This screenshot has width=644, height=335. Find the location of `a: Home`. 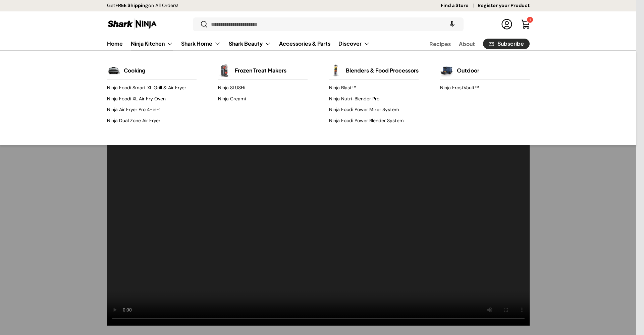

a: Home is located at coordinates (115, 43).